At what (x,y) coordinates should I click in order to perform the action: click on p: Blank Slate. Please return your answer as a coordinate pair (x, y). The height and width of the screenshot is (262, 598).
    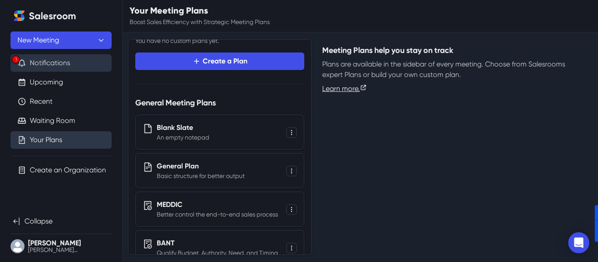
    Looking at the image, I should click on (183, 128).